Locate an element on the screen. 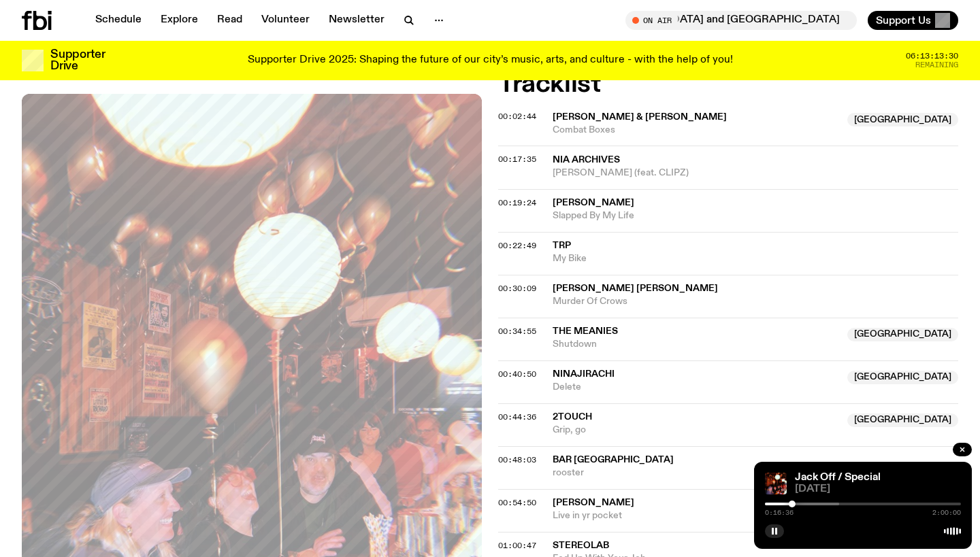 The width and height of the screenshot is (980, 557). button: 00:19:24 is located at coordinates (517, 203).